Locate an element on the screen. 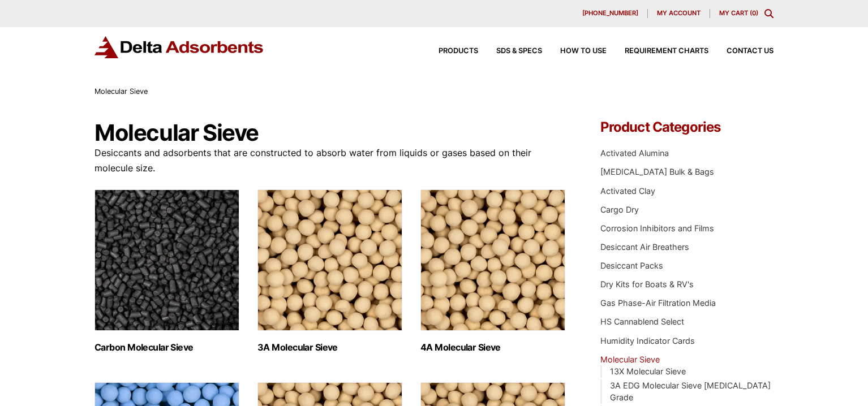  img: Delta Adsorbents is located at coordinates (179, 47).